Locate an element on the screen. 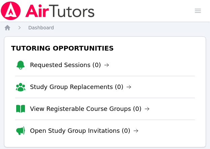 The image size is (210, 149). h3: Tutoring Opportunities is located at coordinates (105, 48).